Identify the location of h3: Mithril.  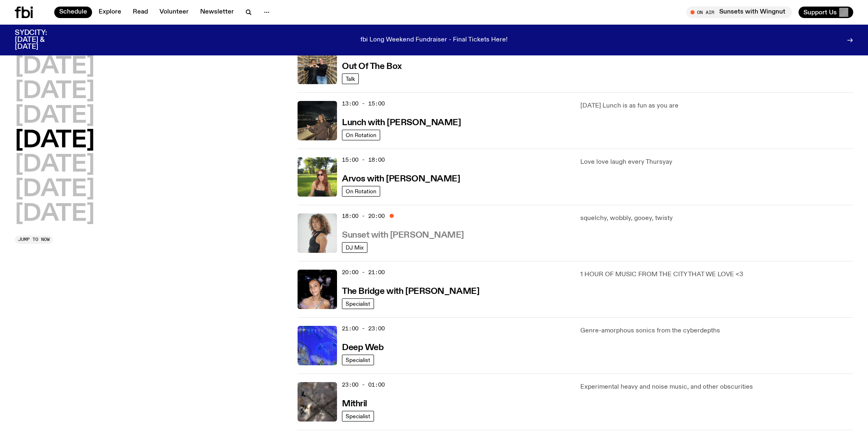
(354, 404).